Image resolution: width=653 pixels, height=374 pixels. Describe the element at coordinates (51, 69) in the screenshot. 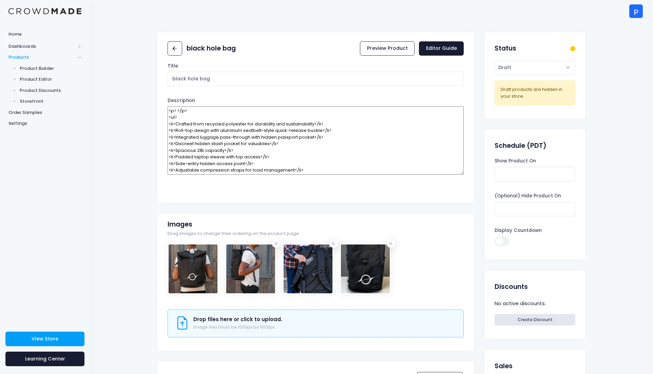

I see `span: Product Builder` at that location.